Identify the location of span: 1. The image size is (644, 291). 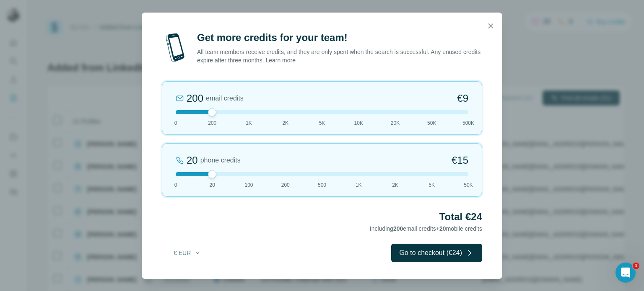
(636, 266).